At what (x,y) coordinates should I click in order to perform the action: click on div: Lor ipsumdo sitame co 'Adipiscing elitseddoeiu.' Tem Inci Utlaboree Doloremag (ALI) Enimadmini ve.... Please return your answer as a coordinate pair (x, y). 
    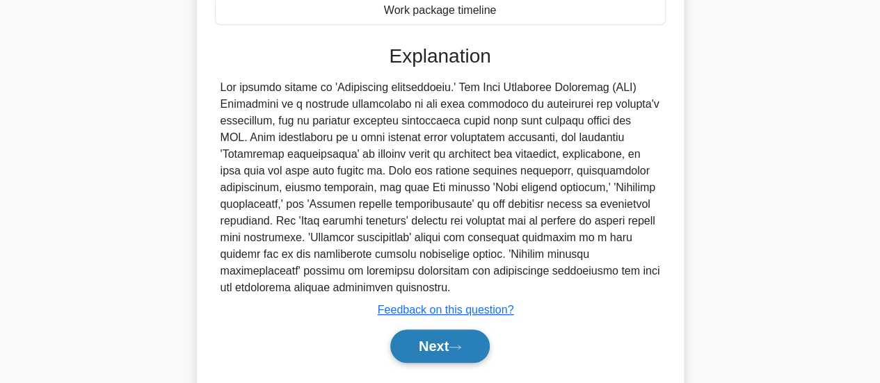
    Looking at the image, I should click on (440, 188).